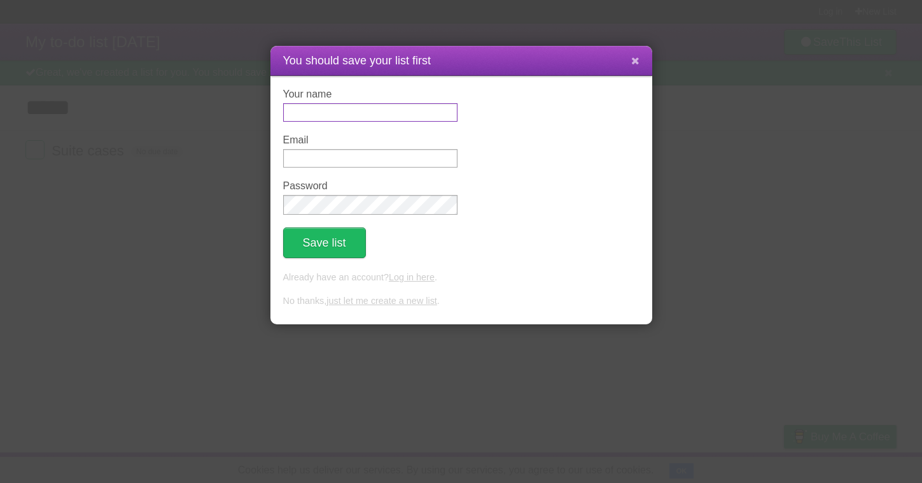  What do you see at coordinates (371, 140) in the screenshot?
I see `label: Email` at bounding box center [371, 140].